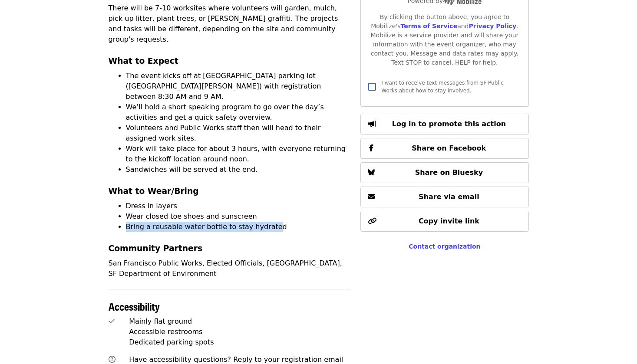 The width and height of the screenshot is (637, 364). What do you see at coordinates (444, 173) in the screenshot?
I see `button: Share on Bluesky` at bounding box center [444, 173].